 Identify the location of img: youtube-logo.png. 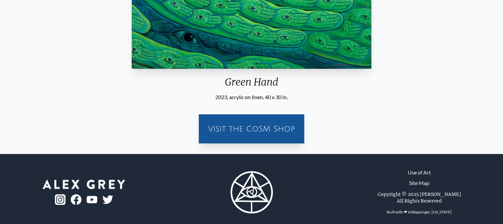
(92, 200).